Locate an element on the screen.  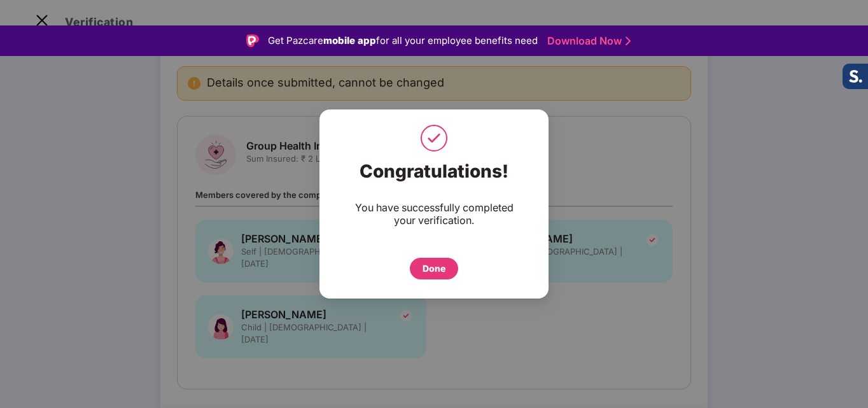
img: svg+xml;base64,PHN2ZyB4bWxucz0iaHR0cDovL3d3dy53My5vcmcvMjAwMC9zdmciIHdpZHRoPSI1MCIgaGVpZ2h0PSI1MC... is located at coordinates (434, 138).